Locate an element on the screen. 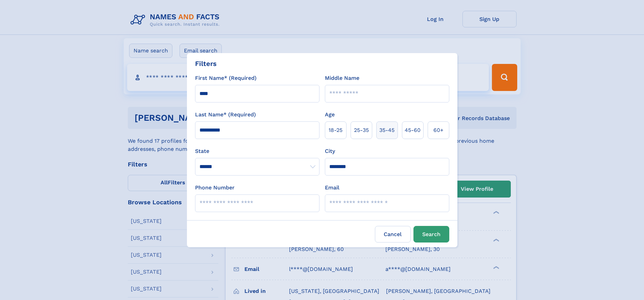 Image resolution: width=644 pixels, height=300 pixels. label: State is located at coordinates (257, 151).